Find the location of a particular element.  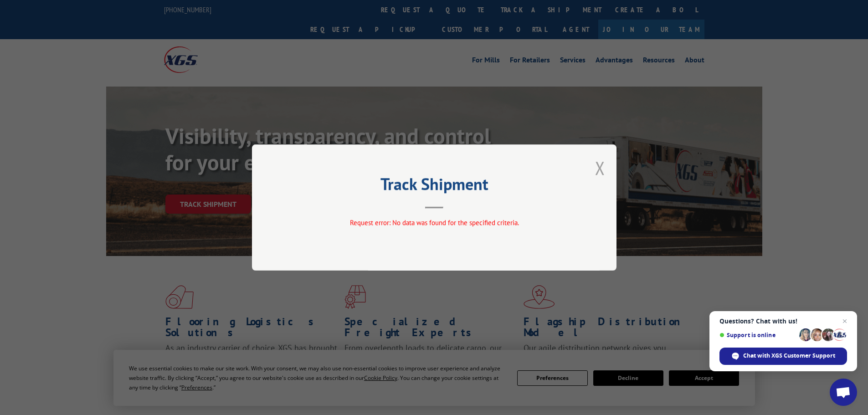

span: Close chat is located at coordinates (845, 321).